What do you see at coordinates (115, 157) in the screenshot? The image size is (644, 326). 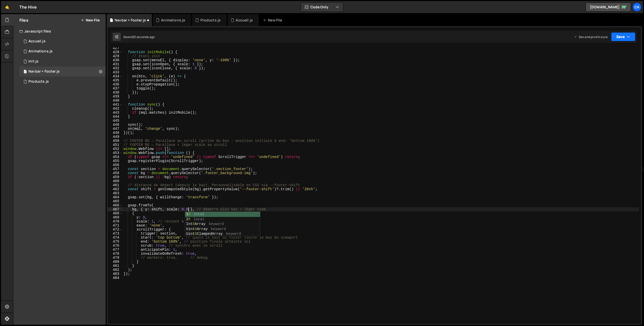 I see `div: 454` at bounding box center [115, 157].